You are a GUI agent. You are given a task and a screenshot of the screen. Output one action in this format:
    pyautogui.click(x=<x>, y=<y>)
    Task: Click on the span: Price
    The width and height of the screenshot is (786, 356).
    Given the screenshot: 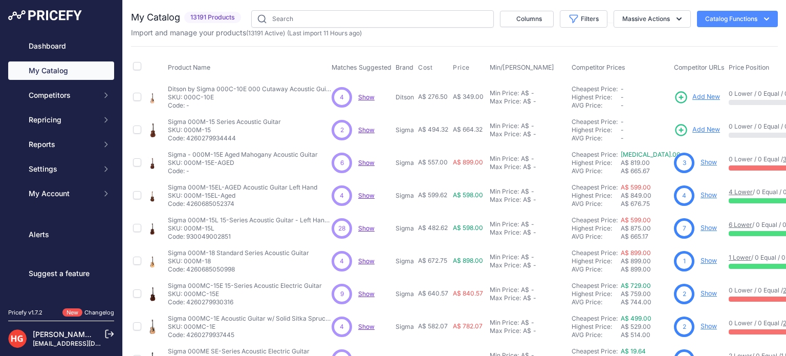 What is the action you would take?
    pyautogui.click(x=461, y=68)
    